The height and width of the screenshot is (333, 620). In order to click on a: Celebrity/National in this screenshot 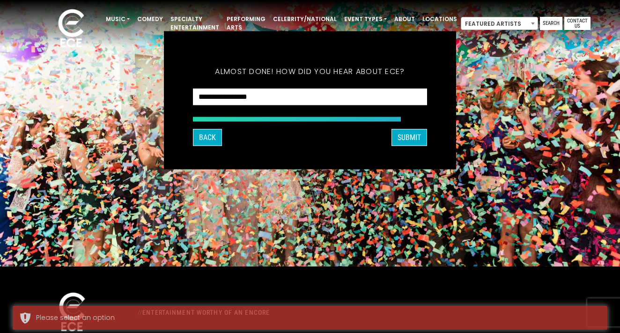, I will do `click(305, 19)`.